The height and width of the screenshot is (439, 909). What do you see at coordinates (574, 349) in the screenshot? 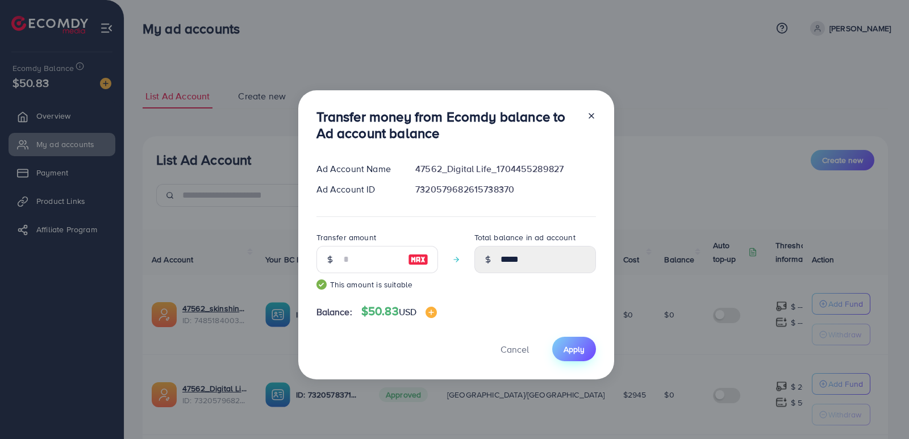
I see `span: Apply` at bounding box center [574, 349].